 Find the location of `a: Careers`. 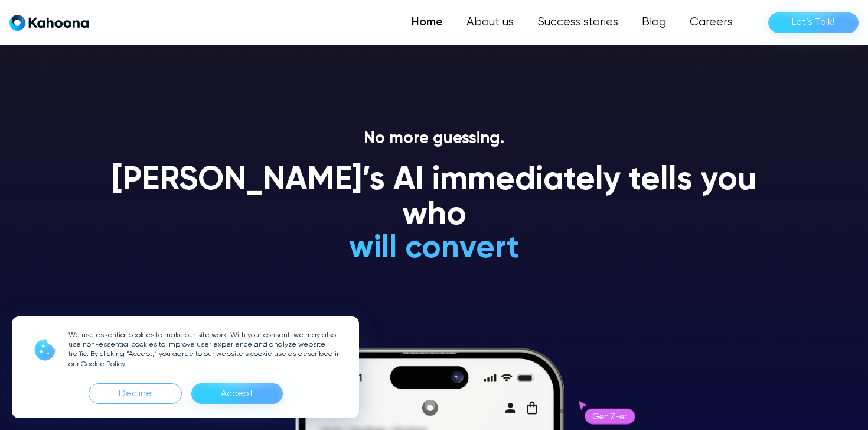

a: Careers is located at coordinates (711, 22).